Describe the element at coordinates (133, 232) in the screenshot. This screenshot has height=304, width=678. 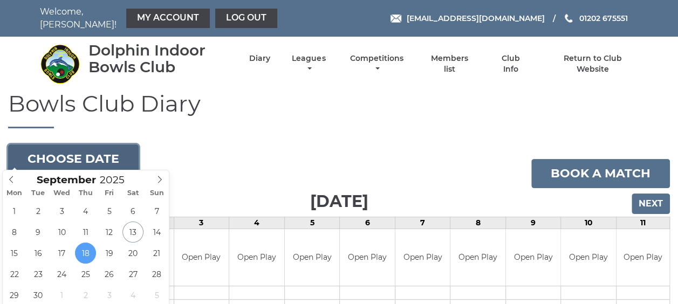
I see `span: September 13, 2025` at that location.